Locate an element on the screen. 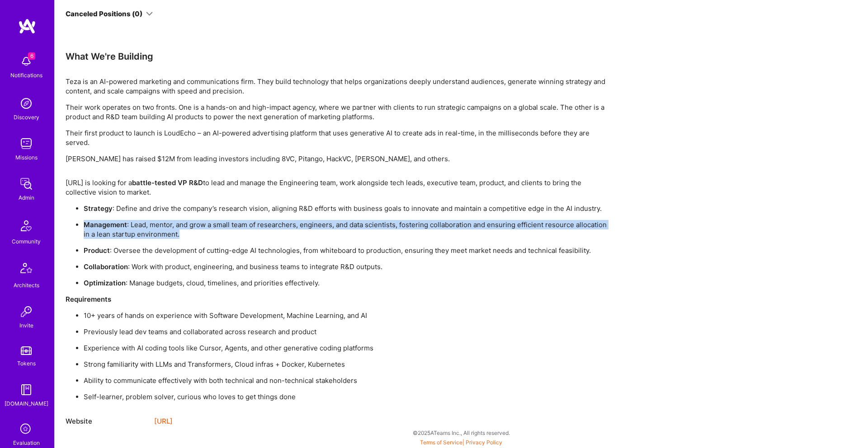 The height and width of the screenshot is (448, 868). img: discovery is located at coordinates (26, 104).